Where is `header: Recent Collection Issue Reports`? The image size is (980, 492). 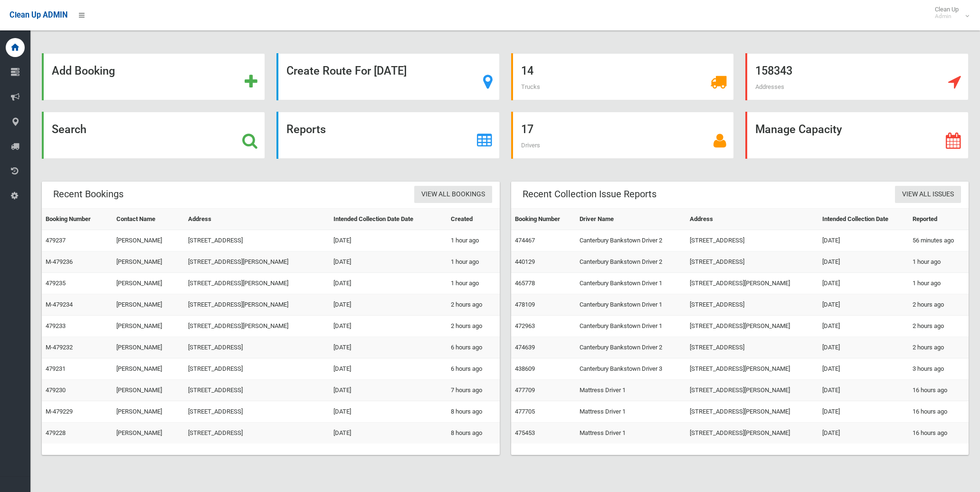 header: Recent Collection Issue Reports is located at coordinates (590, 194).